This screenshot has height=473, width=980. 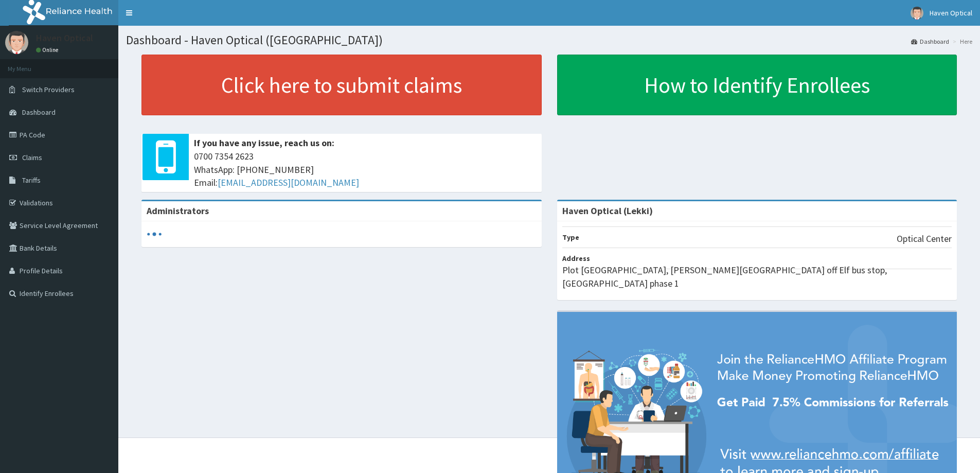 I want to click on p: Optical Center, so click(x=924, y=239).